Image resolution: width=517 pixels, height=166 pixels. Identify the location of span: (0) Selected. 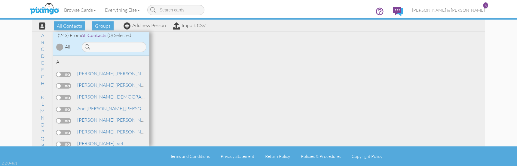
(119, 35).